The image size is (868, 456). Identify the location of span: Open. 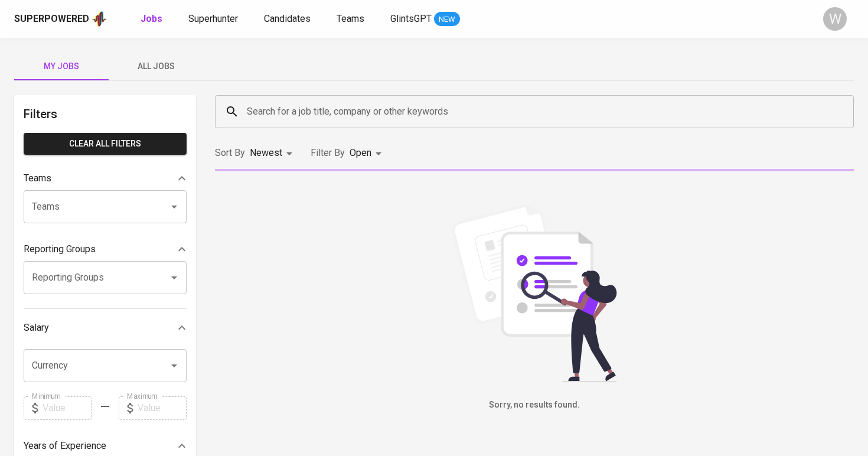
(360, 152).